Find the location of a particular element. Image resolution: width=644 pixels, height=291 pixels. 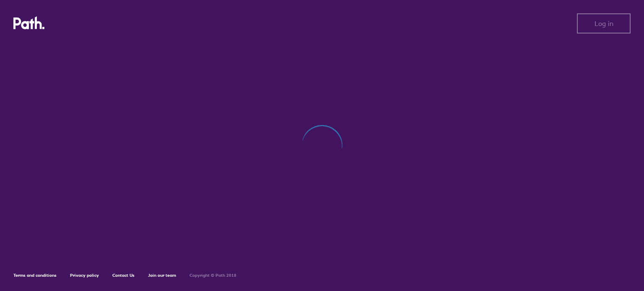

a: Contact Us is located at coordinates (123, 276).